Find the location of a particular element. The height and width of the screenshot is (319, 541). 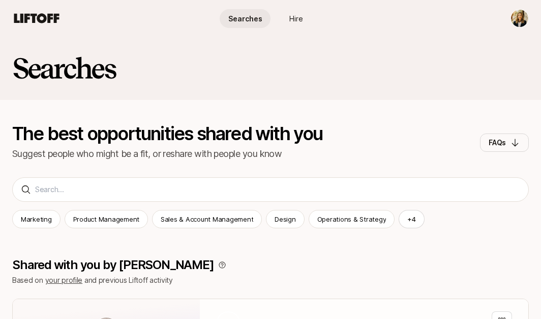

img: Lauren Michaels is located at coordinates (520, 18).